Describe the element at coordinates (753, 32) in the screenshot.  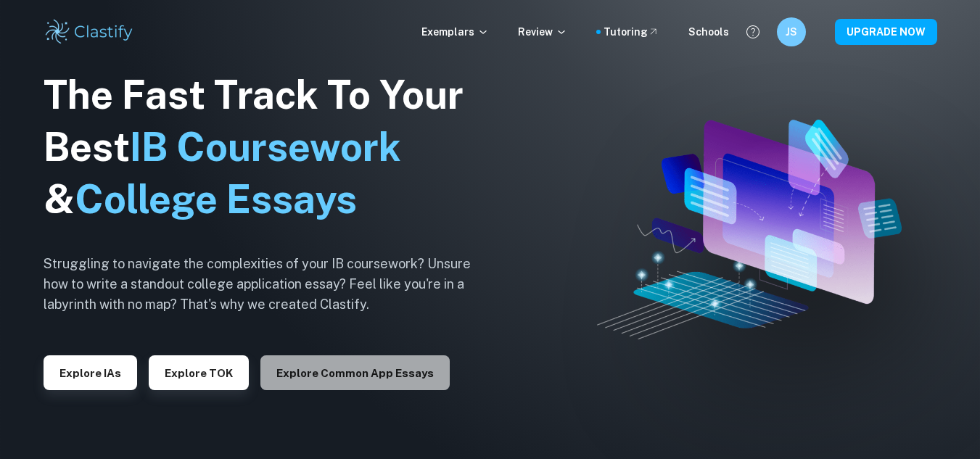
I see `button: Help and Feedback` at that location.